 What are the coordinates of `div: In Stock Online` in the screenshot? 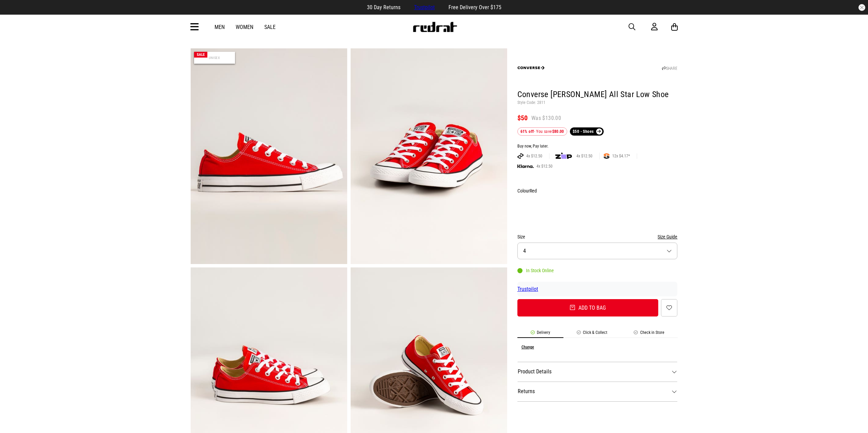 It's located at (535, 270).